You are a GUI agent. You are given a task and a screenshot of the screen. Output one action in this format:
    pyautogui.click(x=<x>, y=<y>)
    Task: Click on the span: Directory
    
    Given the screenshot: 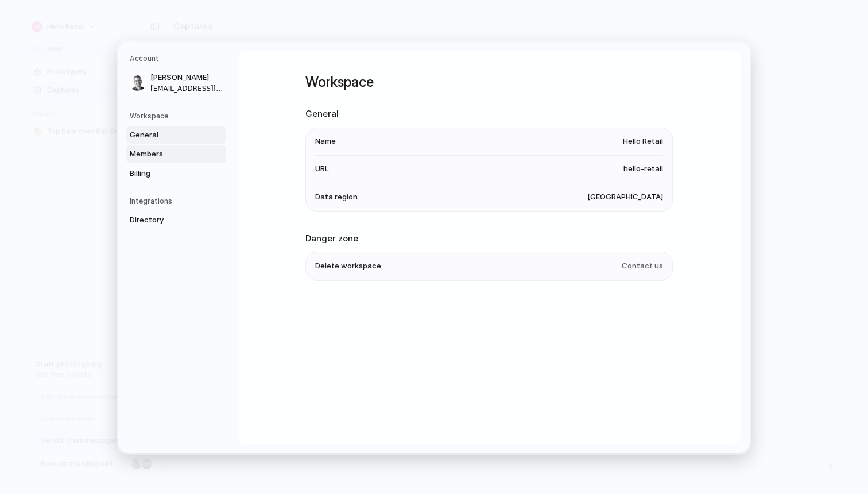 What is the action you would take?
    pyautogui.click(x=167, y=220)
    